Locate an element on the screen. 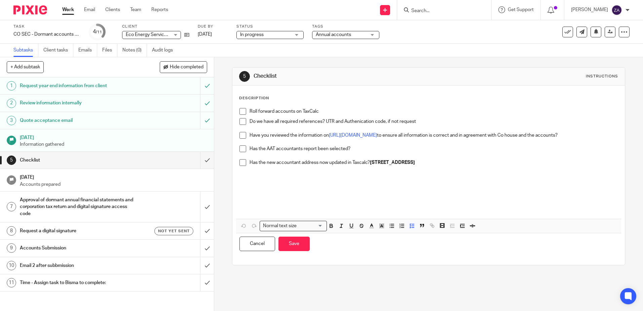 Image resolution: width=643 pixels, height=311 pixels. h1: Accounts Submission is located at coordinates (78, 248).